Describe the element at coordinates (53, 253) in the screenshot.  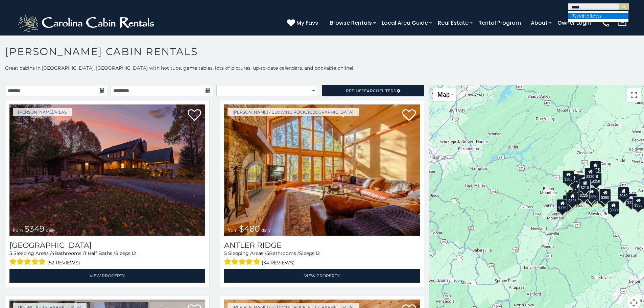
I see `span: 4` at that location.